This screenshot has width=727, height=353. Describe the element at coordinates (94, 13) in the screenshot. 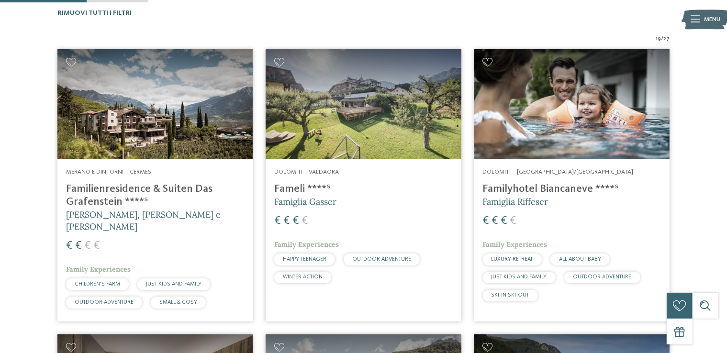

I see `span: Rimuovi tutti i filtri` at that location.